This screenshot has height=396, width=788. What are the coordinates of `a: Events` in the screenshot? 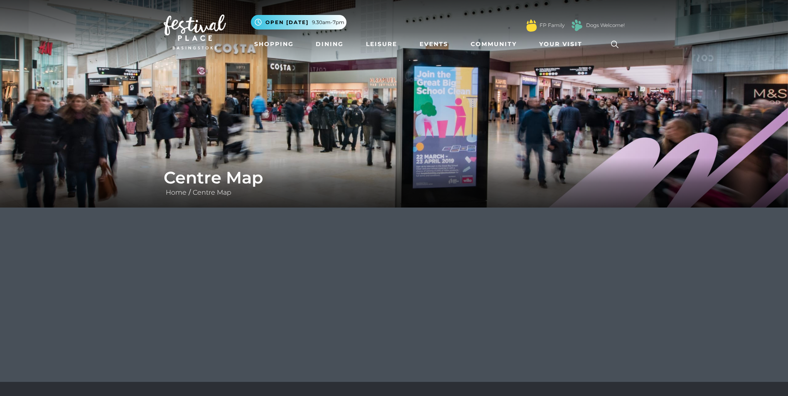 It's located at (434, 44).